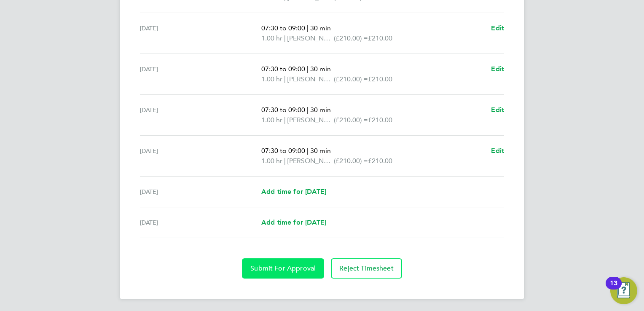 The width and height of the screenshot is (644, 311). Describe the element at coordinates (366, 269) in the screenshot. I see `span: Reject Timesheet` at that location.